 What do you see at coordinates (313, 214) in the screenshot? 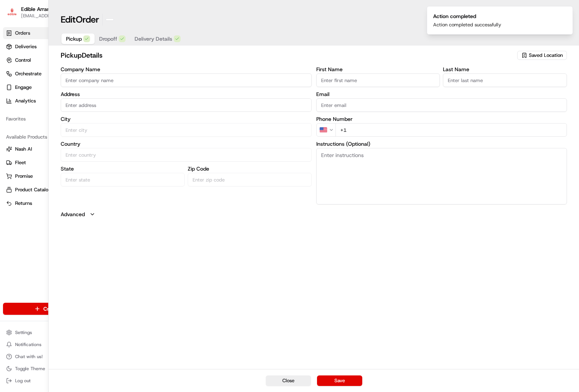
I see `button: Advanced` at bounding box center [313, 214].